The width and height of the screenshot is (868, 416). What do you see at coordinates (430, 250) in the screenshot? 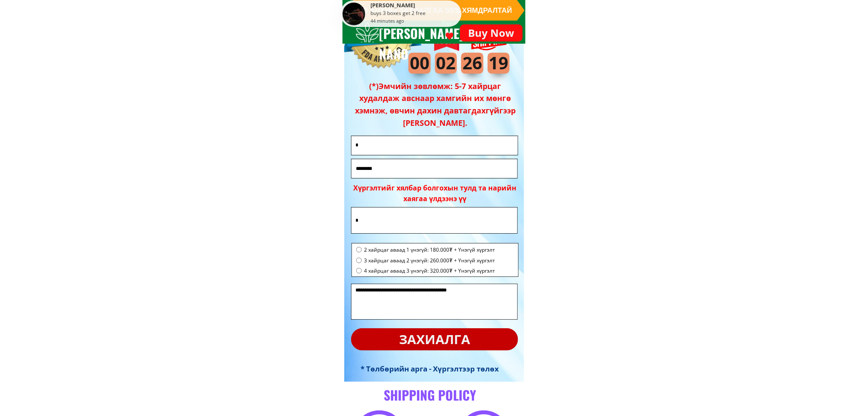
I see `span: 2 хайрцаг аваад 1 үнэгүй: 180.000₮ + Үнэгүй хүргэлт` at bounding box center [430, 250].